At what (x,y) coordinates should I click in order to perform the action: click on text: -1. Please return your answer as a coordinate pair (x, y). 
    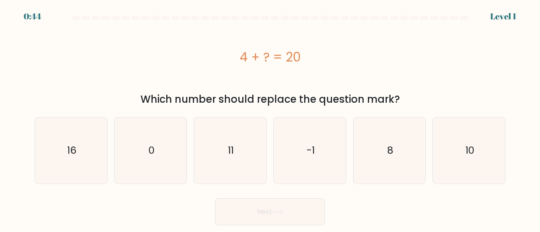
    Looking at the image, I should click on (310, 151).